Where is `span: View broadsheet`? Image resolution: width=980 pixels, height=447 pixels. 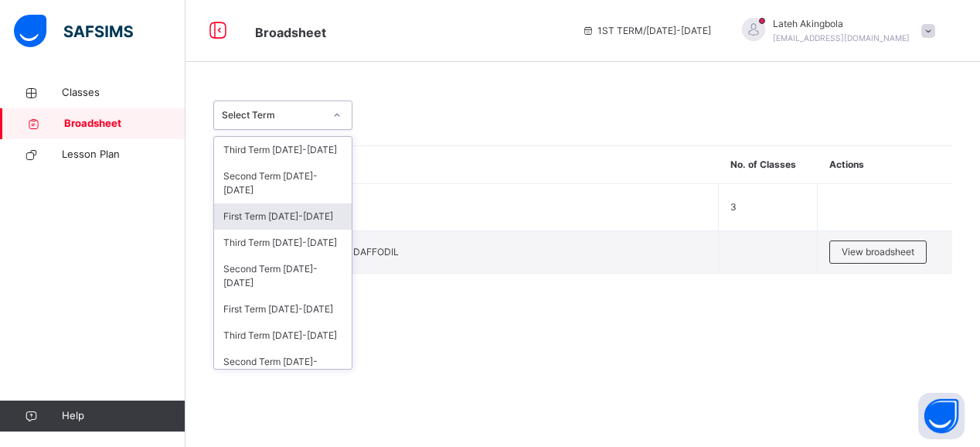
span: View broadsheet is located at coordinates (878, 252).